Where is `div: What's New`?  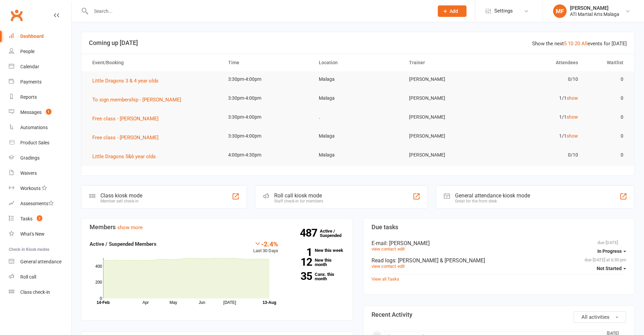
div: What's New is located at coordinates (32, 234).